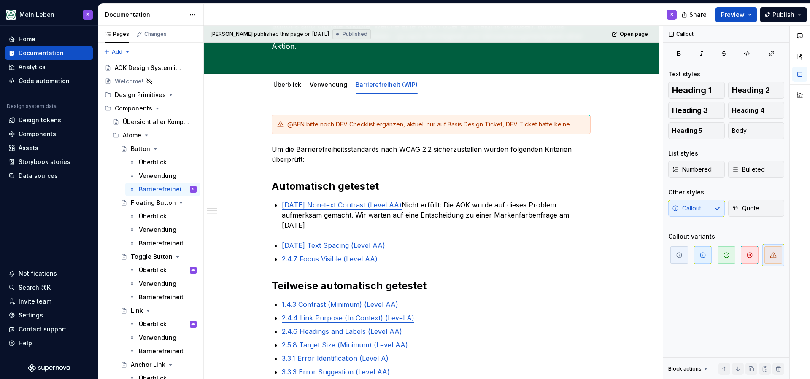 The image size is (810, 379). I want to click on a: 1.4.3 Contrast (Minimum) (Level AA), so click(340, 305).